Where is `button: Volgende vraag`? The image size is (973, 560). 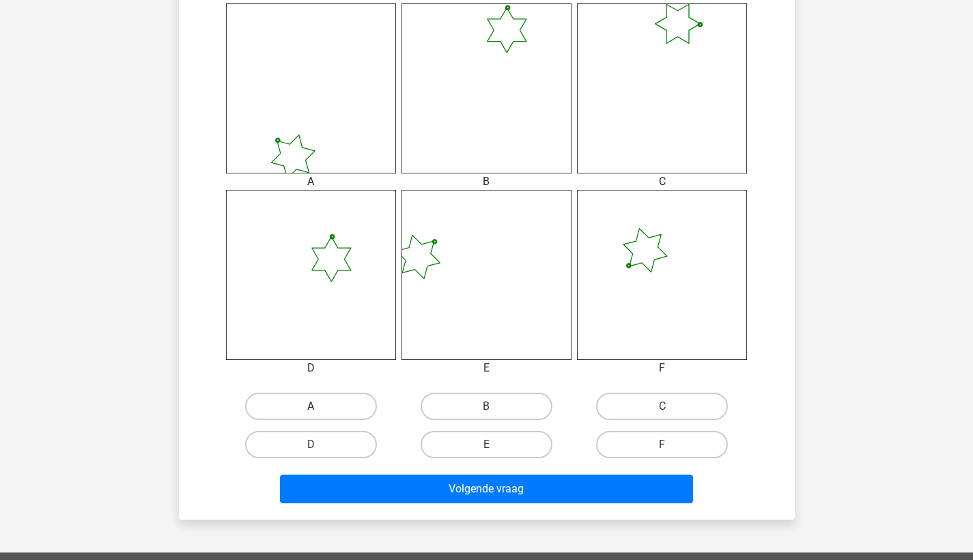 button: Volgende vraag is located at coordinates (486, 488).